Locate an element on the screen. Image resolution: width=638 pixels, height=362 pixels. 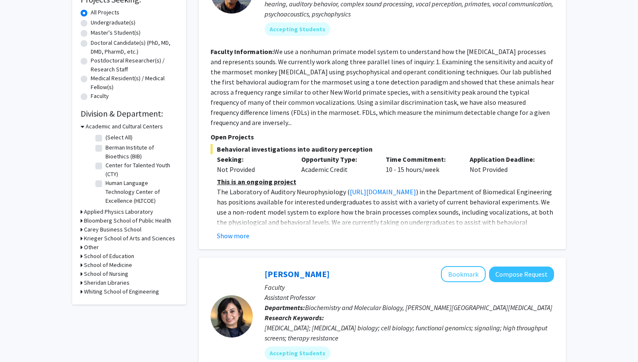
b: Faculty Information: is located at coordinates (242, 51).